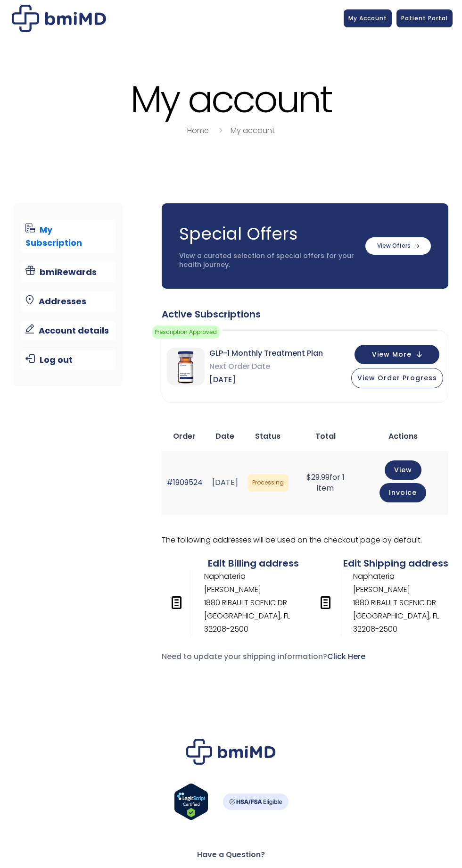  What do you see at coordinates (264, 656) in the screenshot?
I see `span: Need to update your shipping information?` at bounding box center [264, 656].